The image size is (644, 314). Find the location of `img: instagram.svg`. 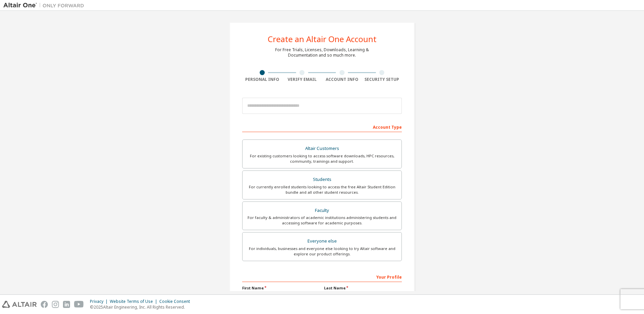

img: instagram.svg is located at coordinates (55, 304).